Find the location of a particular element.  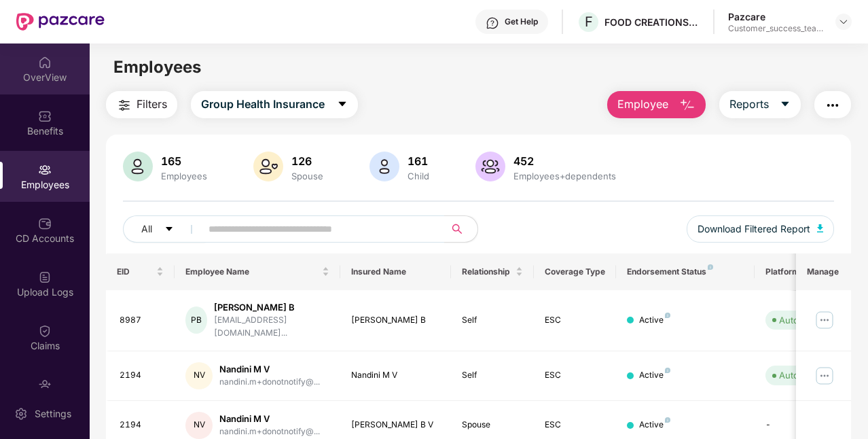

div: Endorsement Status is located at coordinates (685, 272).